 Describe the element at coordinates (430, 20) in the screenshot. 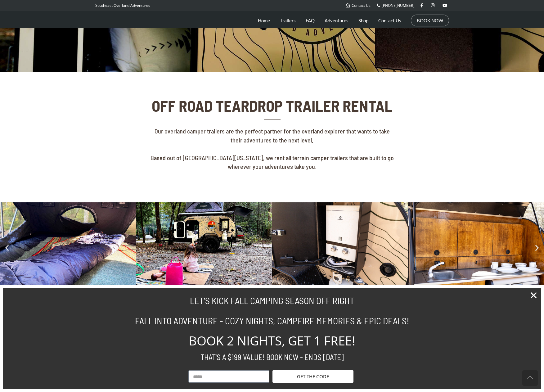

I see `a: BOOK NOW` at that location.